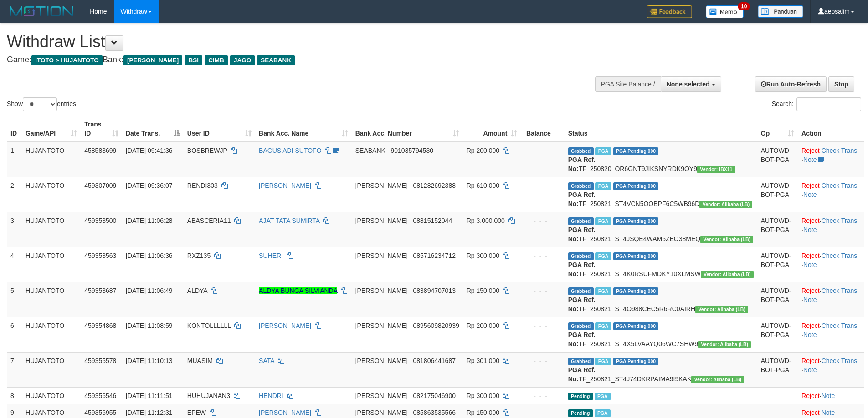 Image resolution: width=868 pixels, height=418 pixels. What do you see at coordinates (483, 361) in the screenshot?
I see `span: Rp 301.000` at bounding box center [483, 361].